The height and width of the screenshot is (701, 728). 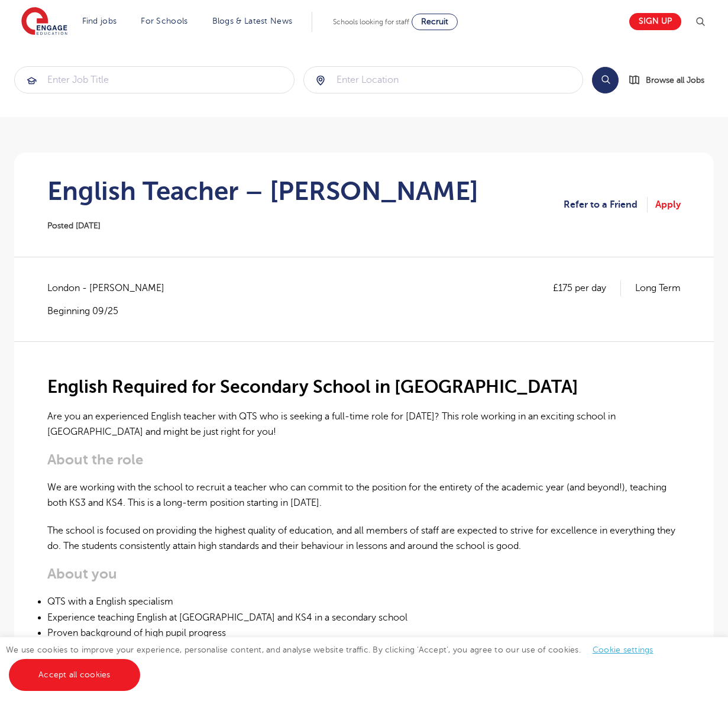 What do you see at coordinates (658, 288) in the screenshot?
I see `p: Long Term` at bounding box center [658, 288].